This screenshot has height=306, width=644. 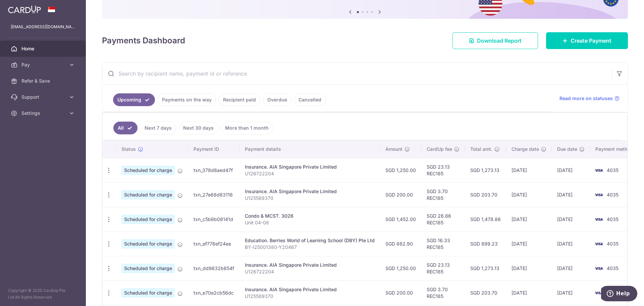 I want to click on div: Condo & MCST. 3026, so click(x=310, y=216).